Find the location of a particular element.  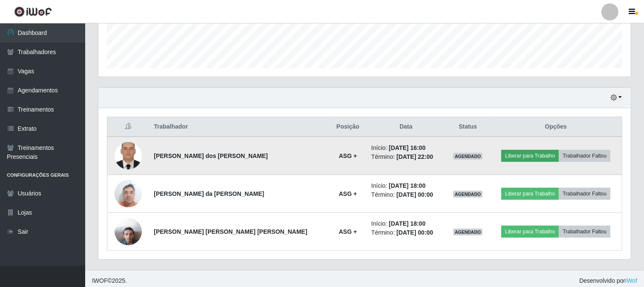

span: © 2025 . is located at coordinates (110, 280).